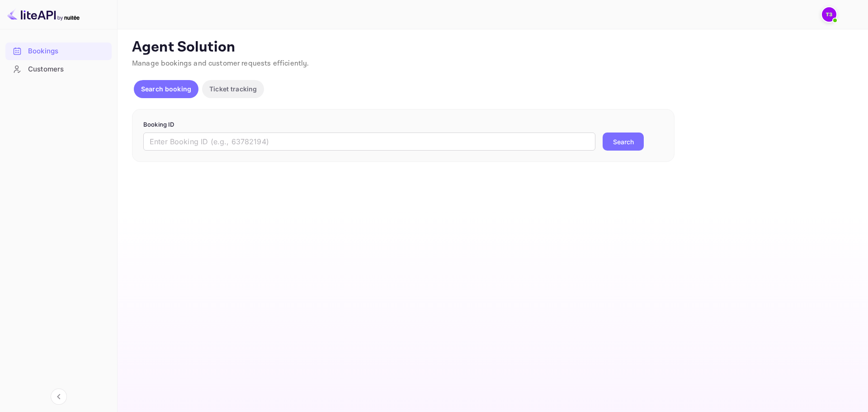 Image resolution: width=868 pixels, height=412 pixels. Describe the element at coordinates (59, 50) in the screenshot. I see `a: Bookings` at that location.